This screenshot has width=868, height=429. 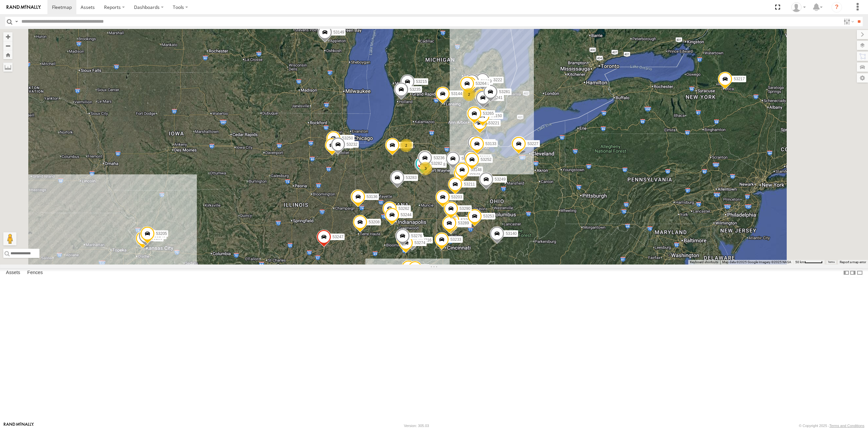 I want to click on div: Version: 305.03, so click(x=417, y=426).